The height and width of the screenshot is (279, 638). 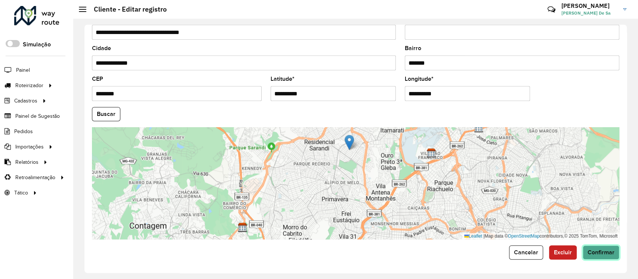 What do you see at coordinates (30, 147) in the screenshot?
I see `span: Importações` at bounding box center [30, 147].